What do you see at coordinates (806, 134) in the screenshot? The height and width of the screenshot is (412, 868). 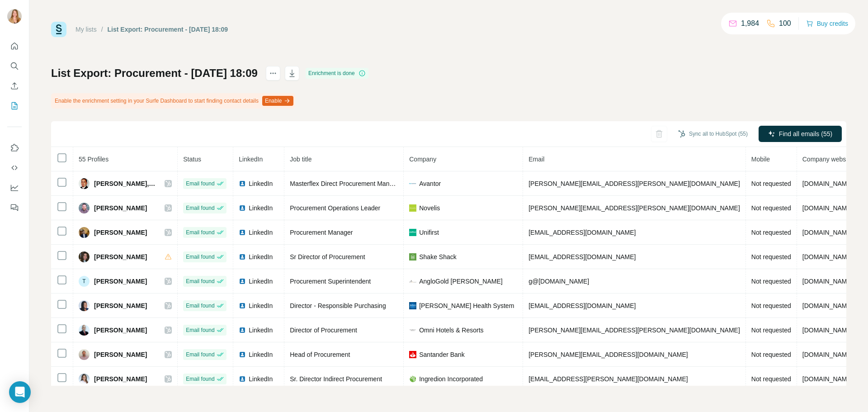 I see `span: Find all emails (55)` at bounding box center [806, 134].